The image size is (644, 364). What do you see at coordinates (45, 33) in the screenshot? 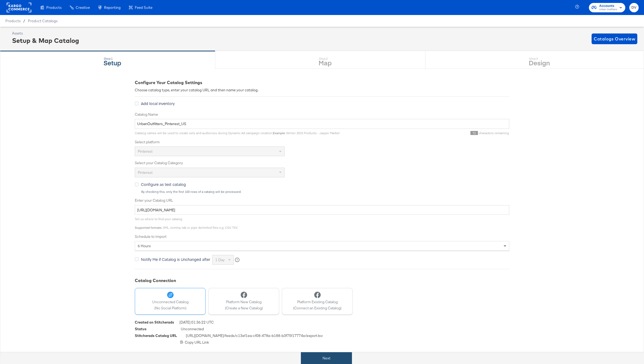
I see `div: Assets` at bounding box center [45, 33].